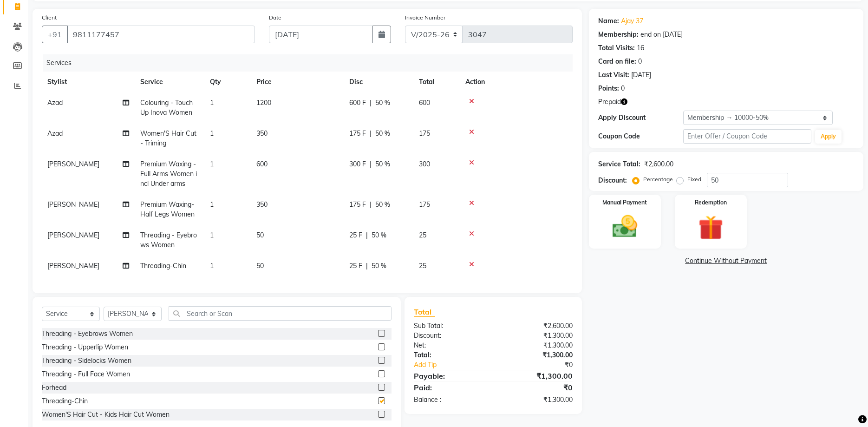 Image resolution: width=868 pixels, height=427 pixels. Describe the element at coordinates (726, 261) in the screenshot. I see `a: Continue Without Payment` at that location.